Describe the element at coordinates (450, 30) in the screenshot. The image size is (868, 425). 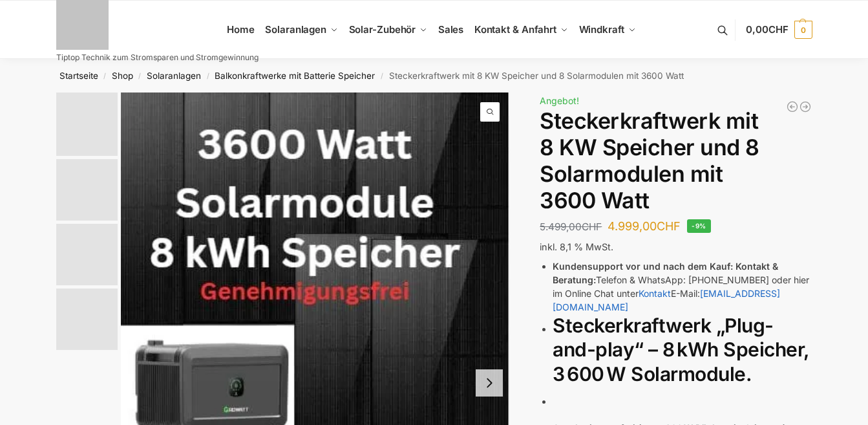
I see `a: Sales` at that location.